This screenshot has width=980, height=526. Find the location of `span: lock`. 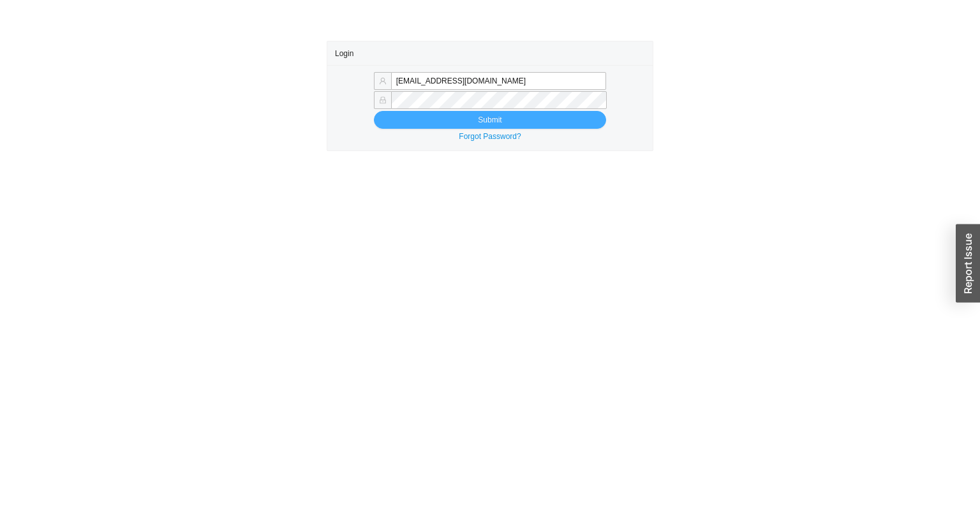

span: lock is located at coordinates (383, 100).